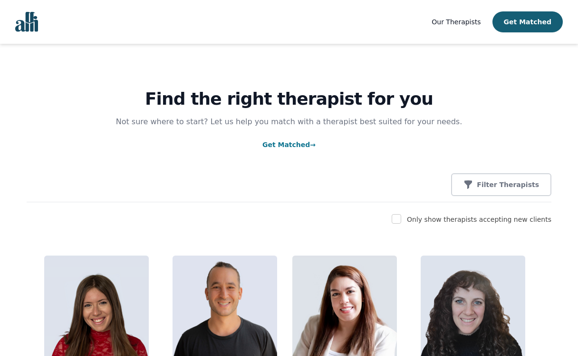  Describe the element at coordinates (456, 22) in the screenshot. I see `a: Our Therapists` at that location.